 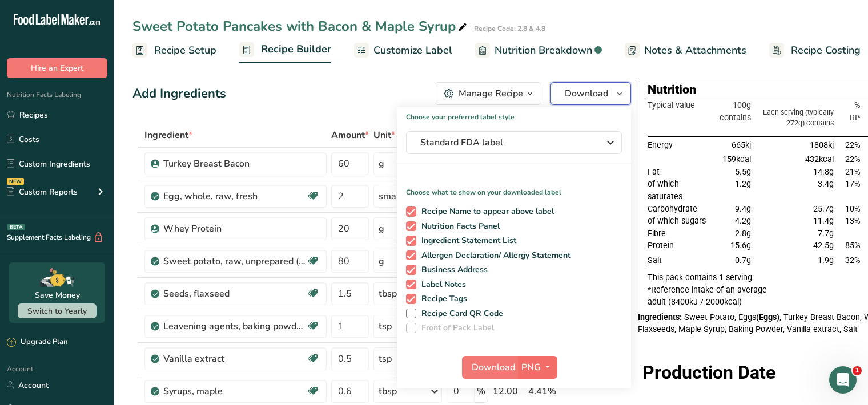 What do you see at coordinates (743, 209) in the screenshot?
I see `span: 9.4g` at bounding box center [743, 209].